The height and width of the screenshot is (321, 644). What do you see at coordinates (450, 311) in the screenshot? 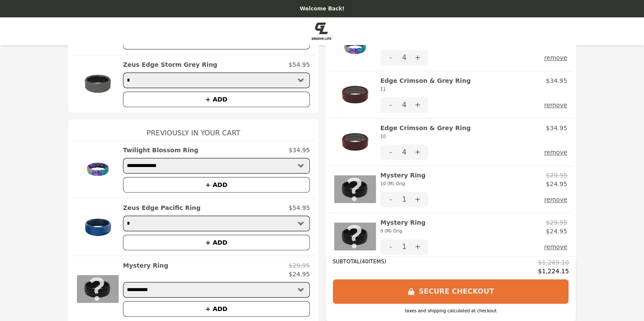
I see `div: taxes and shipping calculated at checkout` at bounding box center [450, 311].